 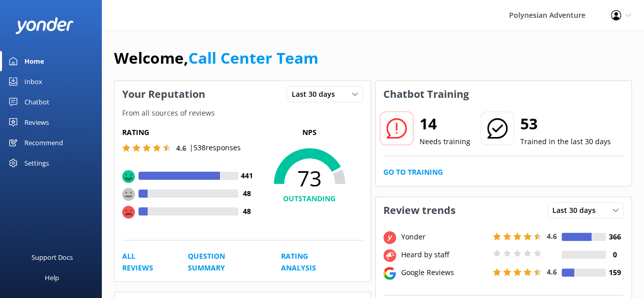 I want to click on p: Needs training, so click(x=445, y=142).